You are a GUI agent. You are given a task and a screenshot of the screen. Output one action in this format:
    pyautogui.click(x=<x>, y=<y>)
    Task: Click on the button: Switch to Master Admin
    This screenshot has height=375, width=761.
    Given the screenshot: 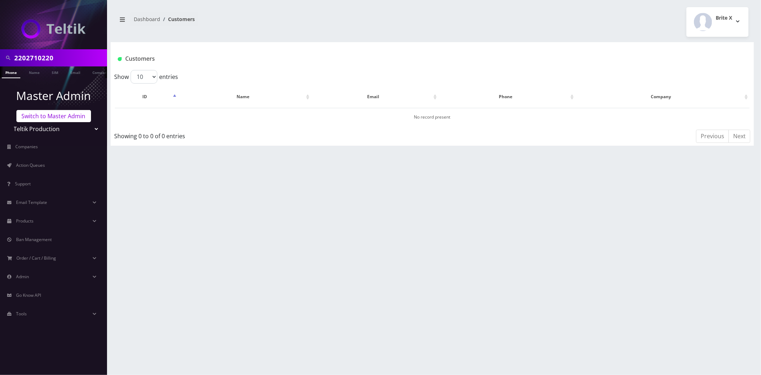 What is the action you would take?
    pyautogui.click(x=54, y=116)
    